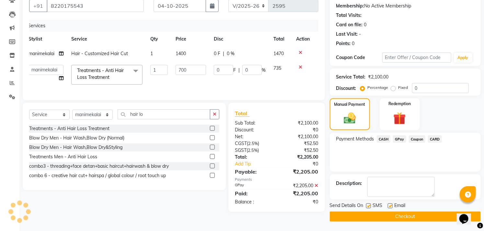  I want to click on span: CGST, so click(241, 143).